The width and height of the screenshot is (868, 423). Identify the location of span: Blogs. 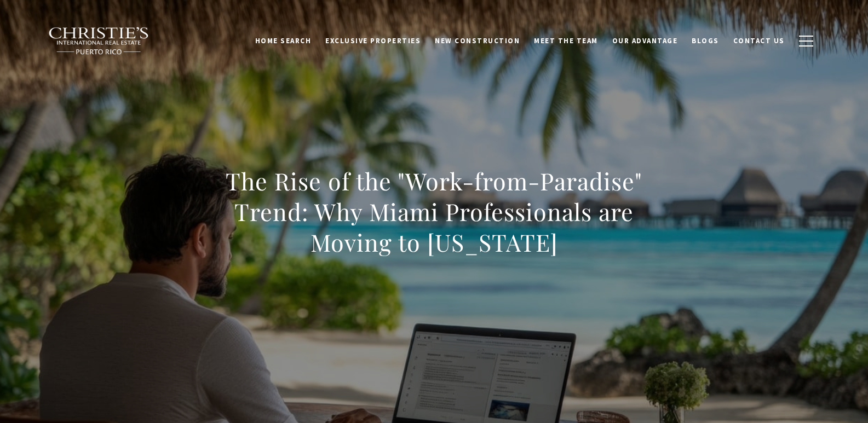
(706, 40).